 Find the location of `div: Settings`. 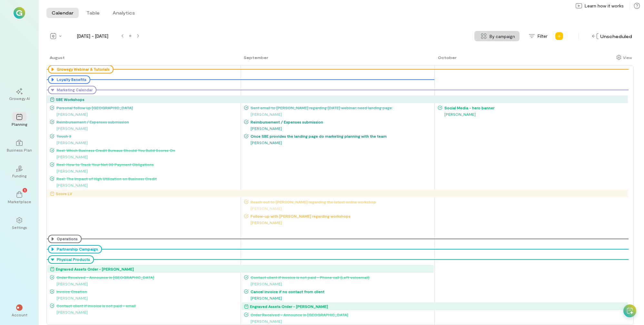

div: Settings is located at coordinates (20, 227).